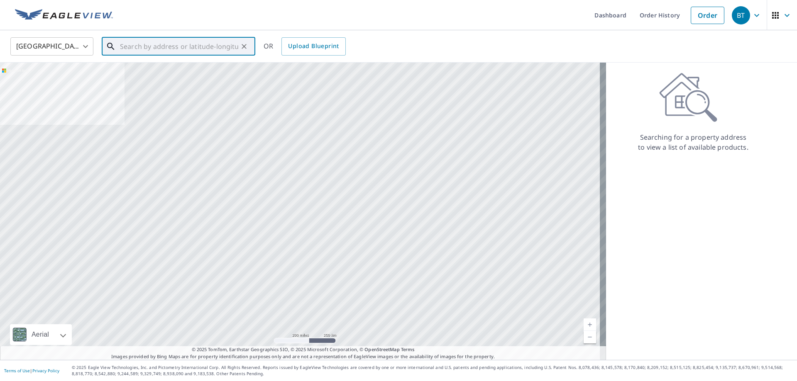 This screenshot has height=381, width=797. Describe the element at coordinates (408, 350) in the screenshot. I see `a: Terms` at that location.